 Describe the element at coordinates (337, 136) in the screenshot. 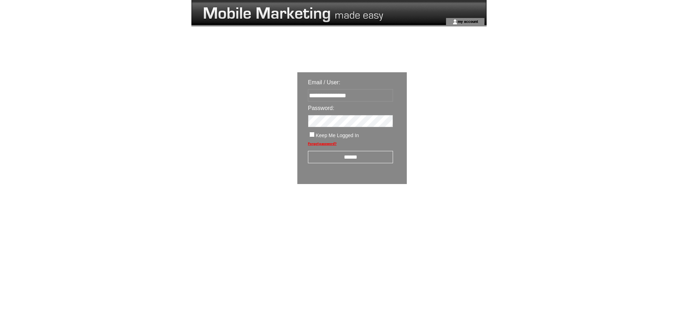

I see `span: Keep Me Logged In` at that location.